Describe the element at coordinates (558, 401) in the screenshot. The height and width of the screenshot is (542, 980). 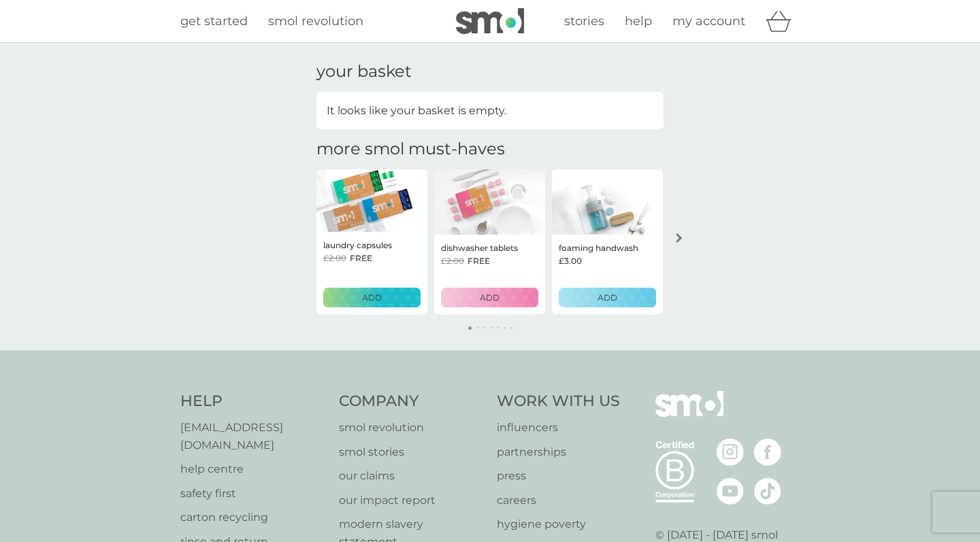
I see `h4: Work With Us` at that location.